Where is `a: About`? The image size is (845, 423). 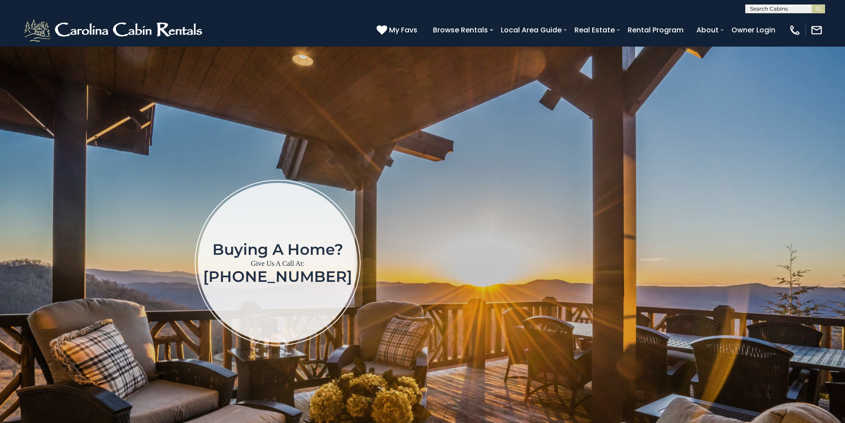 a: About is located at coordinates (707, 30).